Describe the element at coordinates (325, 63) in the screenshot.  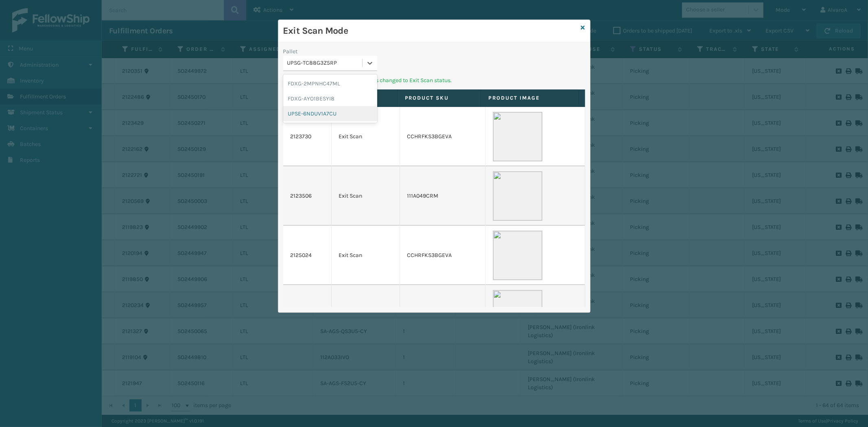
I see `div: UPSG-TC88G3Z5RP` at that location.